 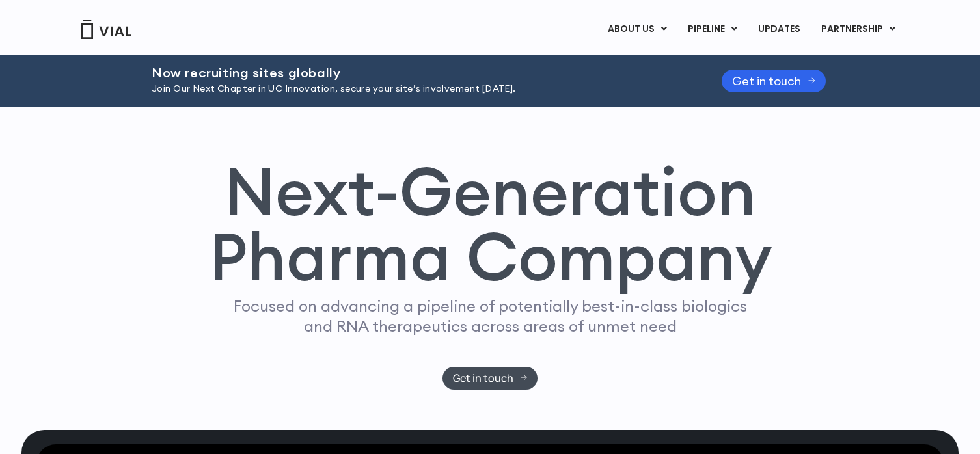 What do you see at coordinates (778, 29) in the screenshot?
I see `a: UPDATES` at bounding box center [778, 29].